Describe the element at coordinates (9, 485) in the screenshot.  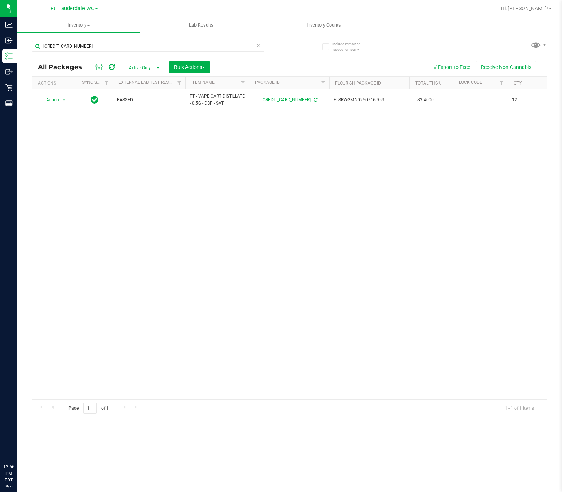
I see `p: 09/23` at that location.